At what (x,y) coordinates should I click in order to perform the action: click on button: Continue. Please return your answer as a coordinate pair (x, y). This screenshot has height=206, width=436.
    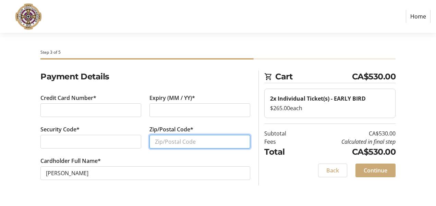
    Looking at the image, I should click on (375, 171).